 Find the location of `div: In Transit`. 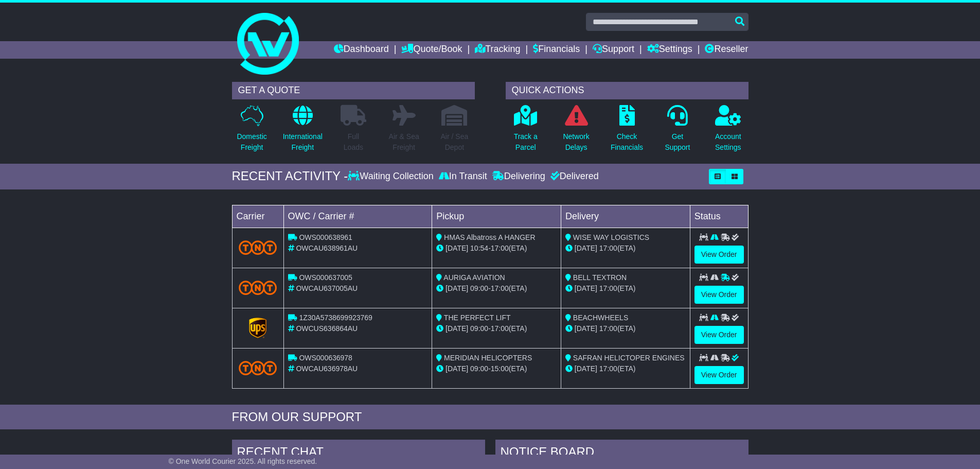

div: In Transit is located at coordinates (463, 177).